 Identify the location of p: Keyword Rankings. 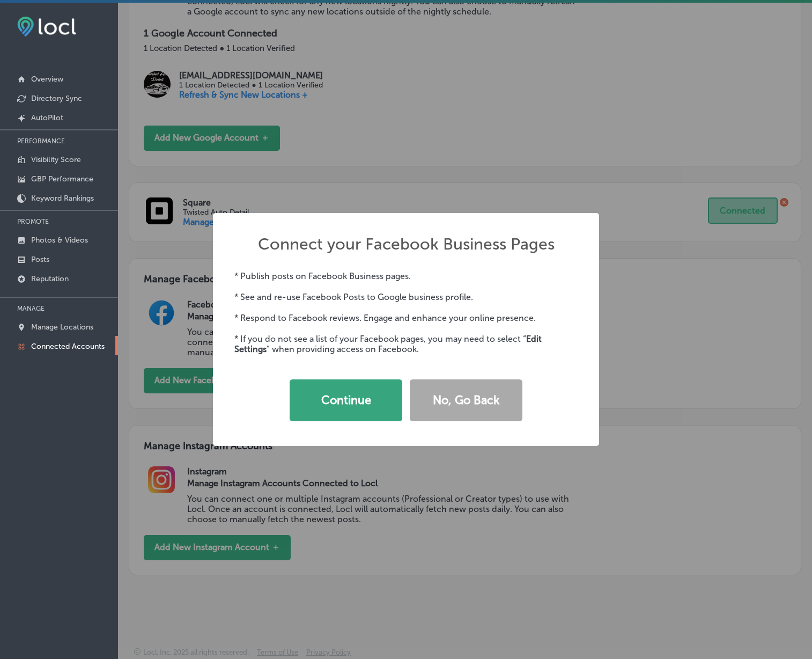
(63, 198).